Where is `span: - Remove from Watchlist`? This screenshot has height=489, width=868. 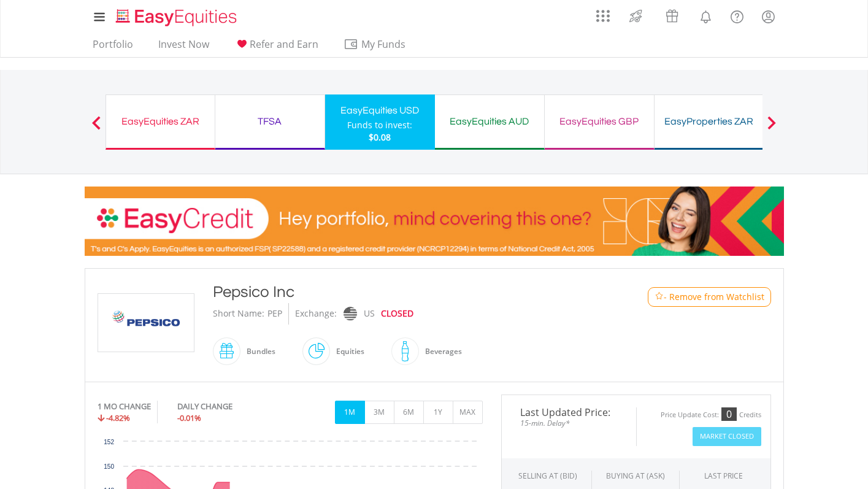
span: - Remove from Watchlist is located at coordinates (714, 297).